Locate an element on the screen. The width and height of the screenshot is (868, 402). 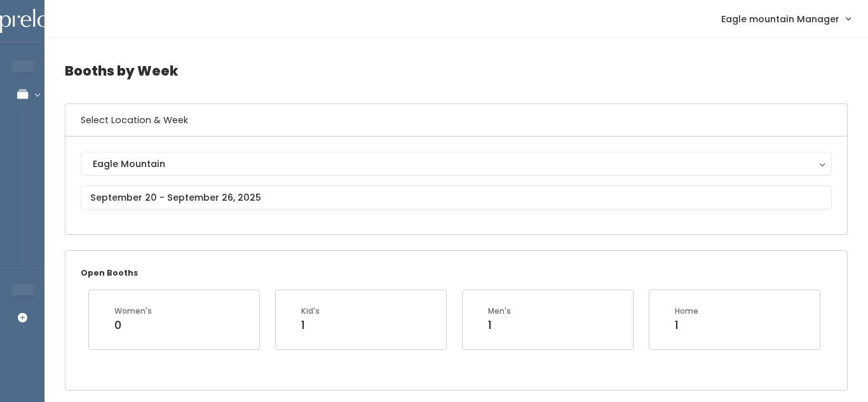
small: Open Booths is located at coordinates (109, 272).